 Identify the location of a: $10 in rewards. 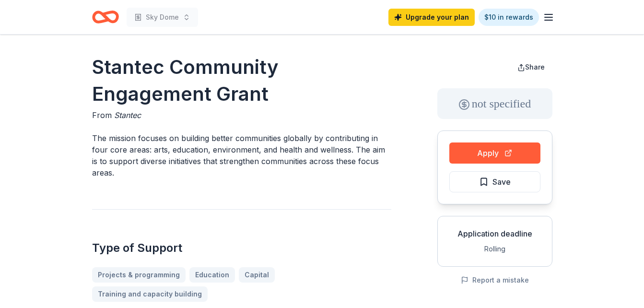
(509, 17).